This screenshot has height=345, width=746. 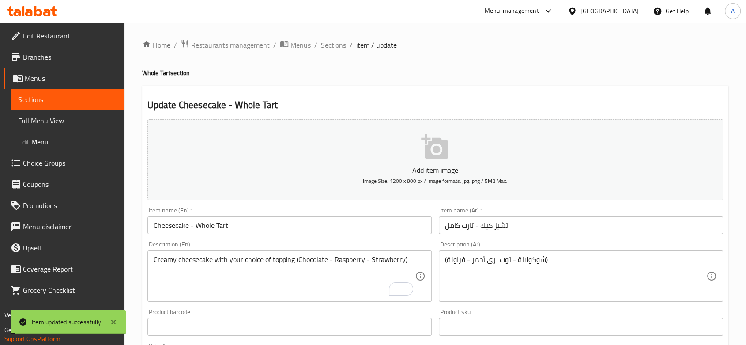 What do you see at coordinates (64, 163) in the screenshot?
I see `a: Choice Groups` at bounding box center [64, 163].